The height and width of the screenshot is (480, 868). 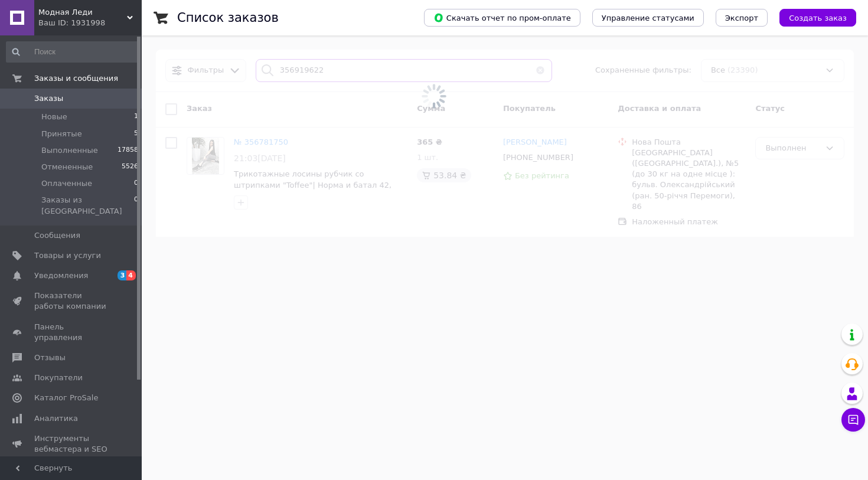 What do you see at coordinates (501, 17) in the screenshot?
I see `span: Скачать отчет по пром-оплате` at bounding box center [501, 17].